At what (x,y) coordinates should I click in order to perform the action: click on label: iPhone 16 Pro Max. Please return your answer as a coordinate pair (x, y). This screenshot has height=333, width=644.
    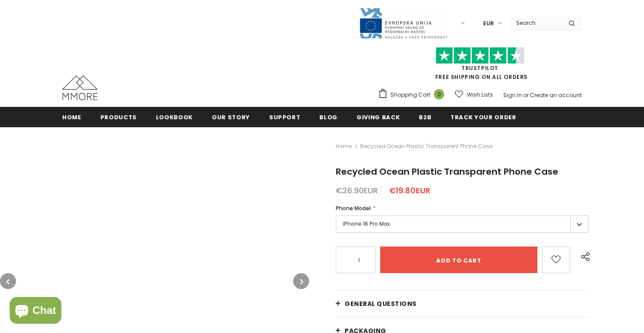
    Looking at the image, I should click on (462, 224).